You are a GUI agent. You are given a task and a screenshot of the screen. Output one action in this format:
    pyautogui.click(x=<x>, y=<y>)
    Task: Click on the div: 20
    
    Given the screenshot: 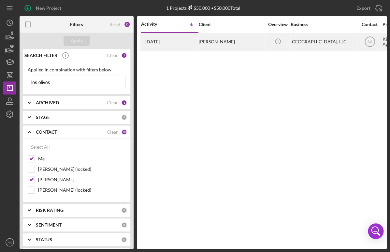 What is the action you would take?
    pyautogui.click(x=124, y=132)
    